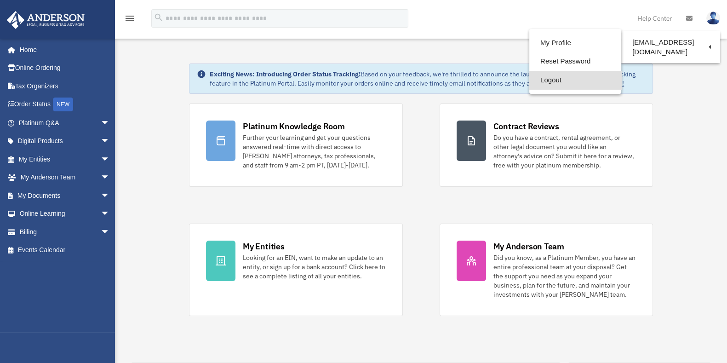 Image resolution: width=727 pixels, height=363 pixels. What do you see at coordinates (65, 104) in the screenshot?
I see `a: Order StatusNEW` at bounding box center [65, 104].